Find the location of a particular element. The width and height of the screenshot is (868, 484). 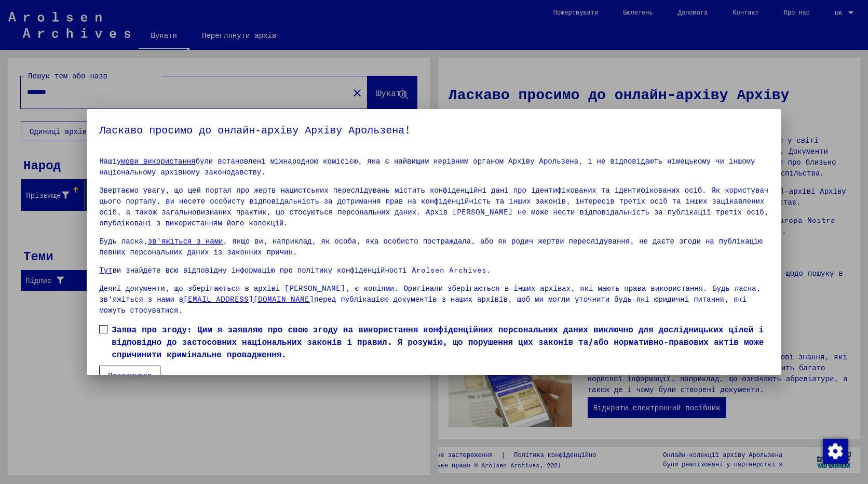

img: Зміна згоди is located at coordinates (836, 452).